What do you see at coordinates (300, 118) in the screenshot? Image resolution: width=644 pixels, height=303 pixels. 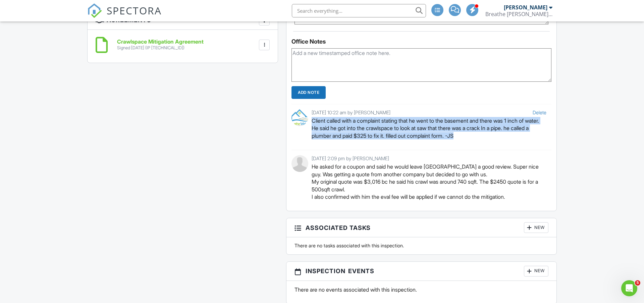 I see `img: bw_logo.jpeg` at bounding box center [300, 118].